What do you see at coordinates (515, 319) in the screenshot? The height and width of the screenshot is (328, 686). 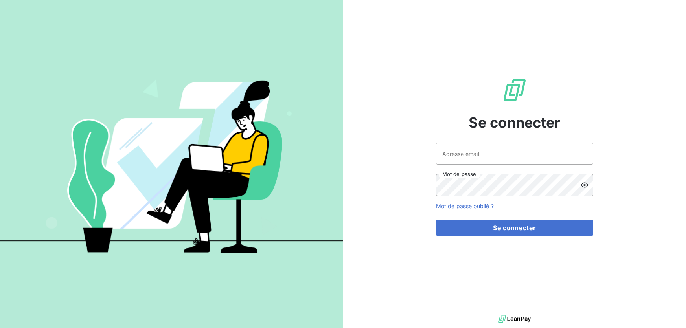 I see `img: logo` at bounding box center [515, 319].